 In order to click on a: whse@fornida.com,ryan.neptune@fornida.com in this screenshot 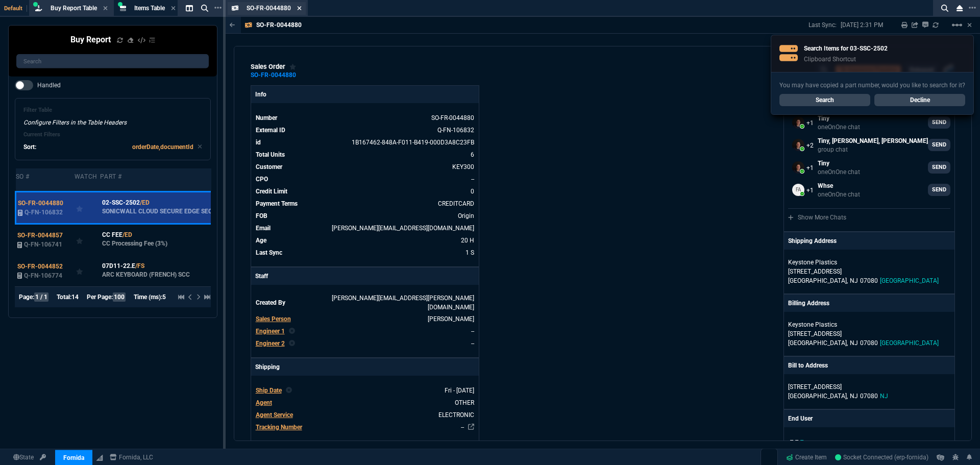, I will do `click(869, 190)`.